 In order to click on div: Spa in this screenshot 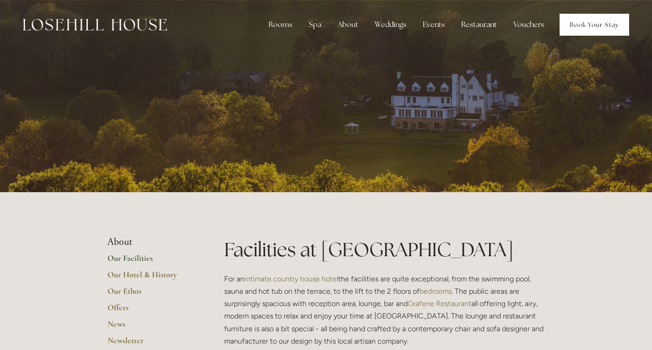, I will do `click(315, 25)`.